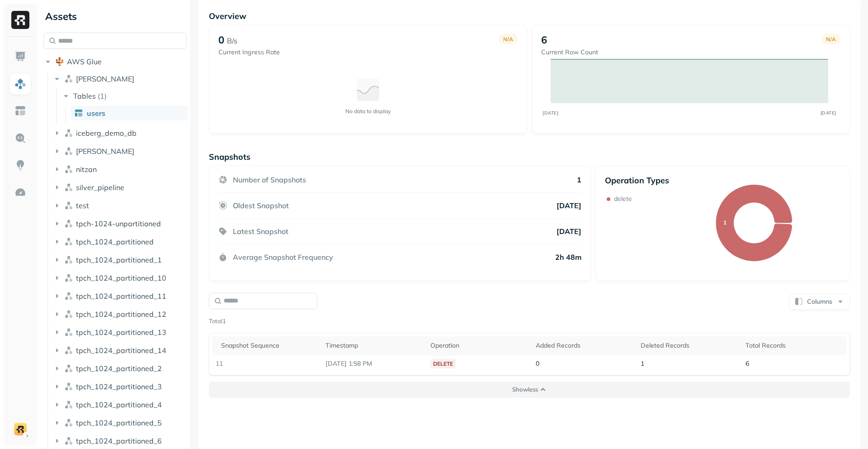 The image size is (868, 449). Describe the element at coordinates (20, 57) in the screenshot. I see `img: Dashboard` at that location.